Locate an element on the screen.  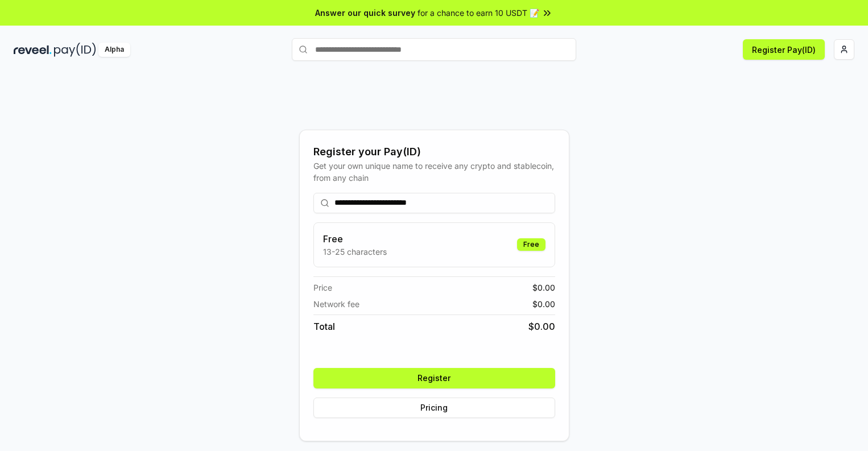
span: for a chance to earn 10 USDT 📝 is located at coordinates (479, 12).